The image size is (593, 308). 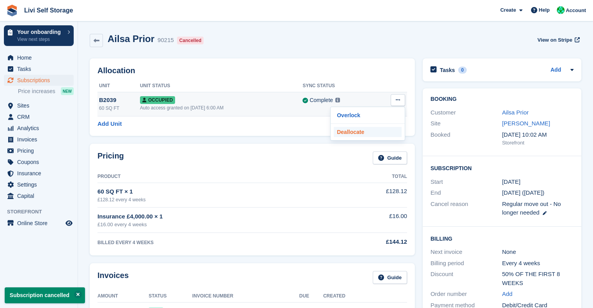 I want to click on span: CRM, so click(x=41, y=117).